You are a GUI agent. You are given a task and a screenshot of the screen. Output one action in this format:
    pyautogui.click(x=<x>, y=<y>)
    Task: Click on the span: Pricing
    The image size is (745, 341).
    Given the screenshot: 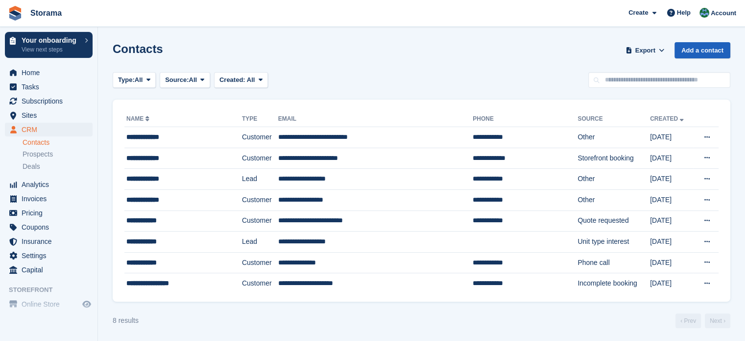 What is the action you would take?
    pyautogui.click(x=51, y=213)
    